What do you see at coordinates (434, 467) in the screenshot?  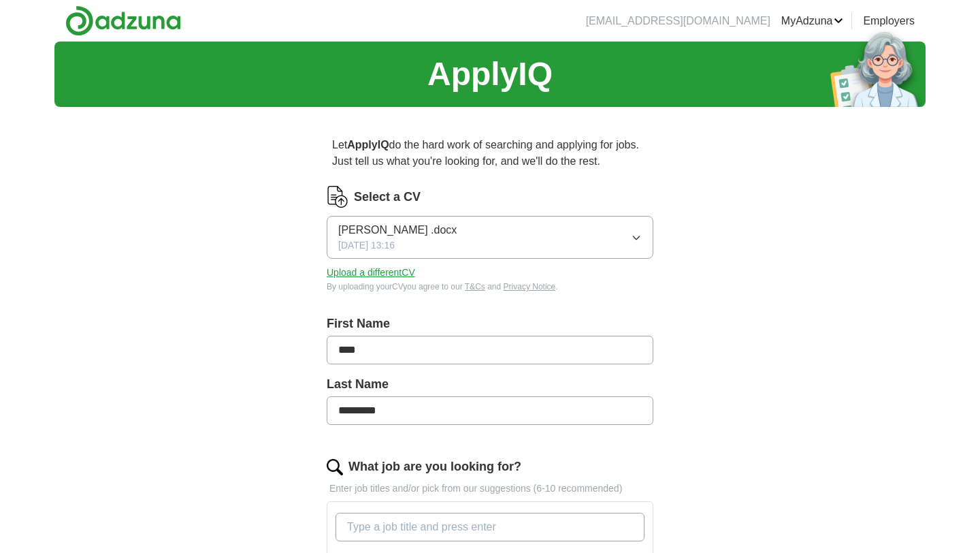 I see `label: What job are you looking for?` at bounding box center [434, 467].